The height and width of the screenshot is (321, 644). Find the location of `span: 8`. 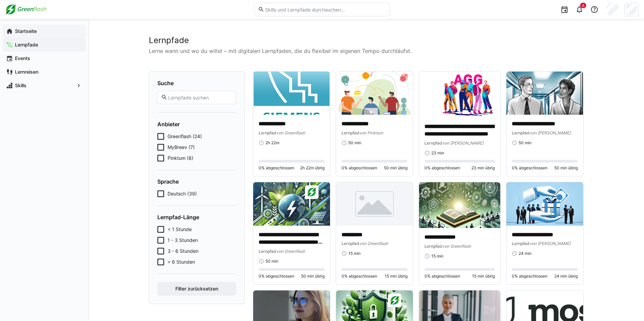

span: 8 is located at coordinates (583, 5).